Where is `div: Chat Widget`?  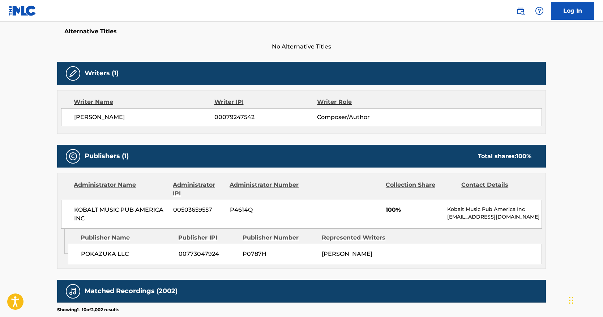 div: Chat Widget is located at coordinates (585, 299).